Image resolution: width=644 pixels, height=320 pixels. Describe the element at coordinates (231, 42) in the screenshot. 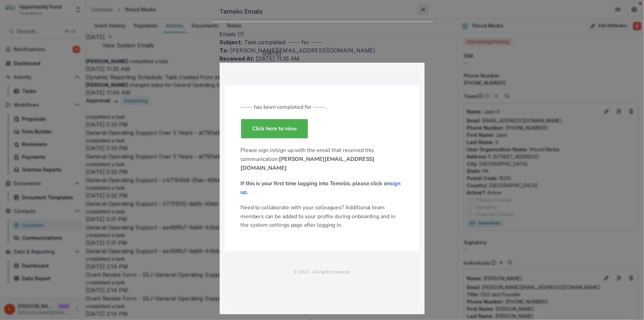

I see `b: Subject:` at that location.